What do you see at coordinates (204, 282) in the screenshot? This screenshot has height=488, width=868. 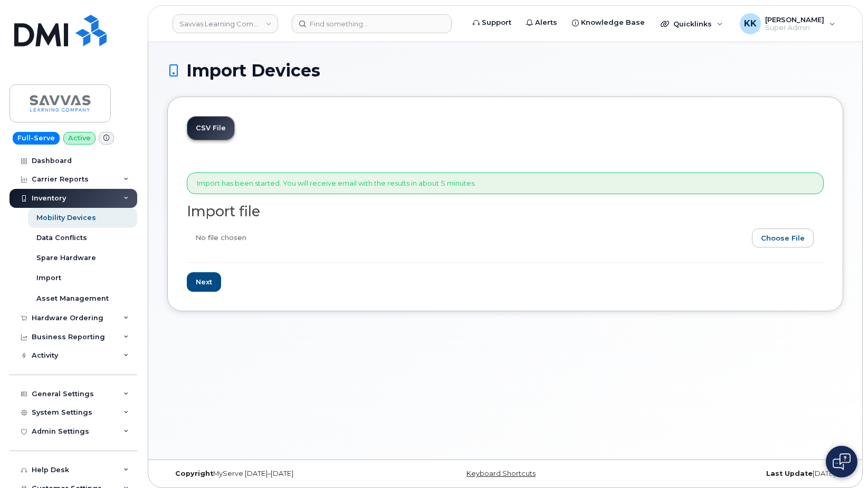 I see `input: Next` at bounding box center [204, 282].